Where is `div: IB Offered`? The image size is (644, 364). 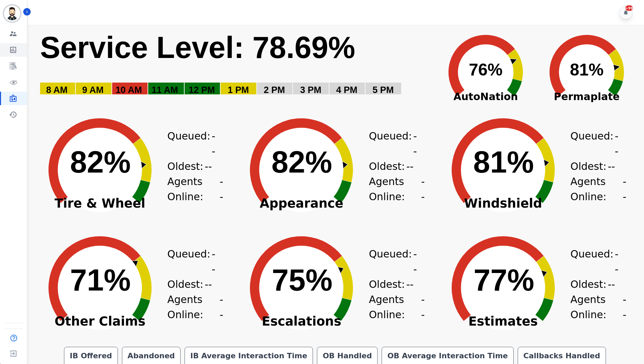
div: IB Offered is located at coordinates (91, 356).